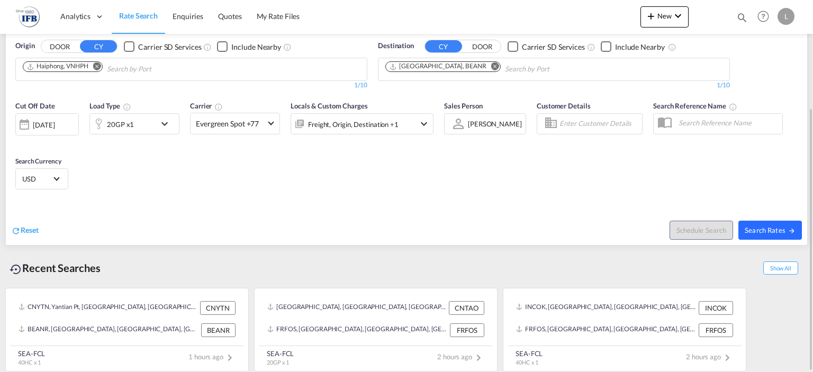 The width and height of the screenshot is (813, 372). I want to click on md-icon: Your search will be saved by the below given name, so click(733, 107).